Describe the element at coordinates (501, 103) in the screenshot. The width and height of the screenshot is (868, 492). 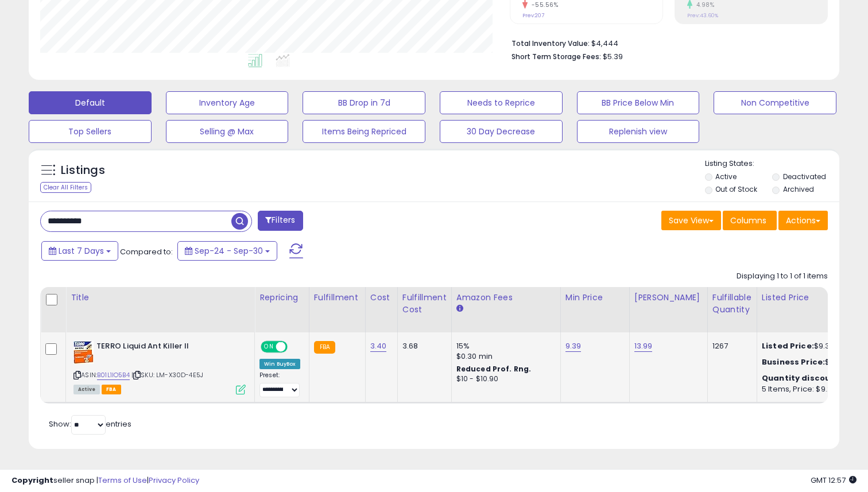
I see `button: Needs to Reprice` at that location.